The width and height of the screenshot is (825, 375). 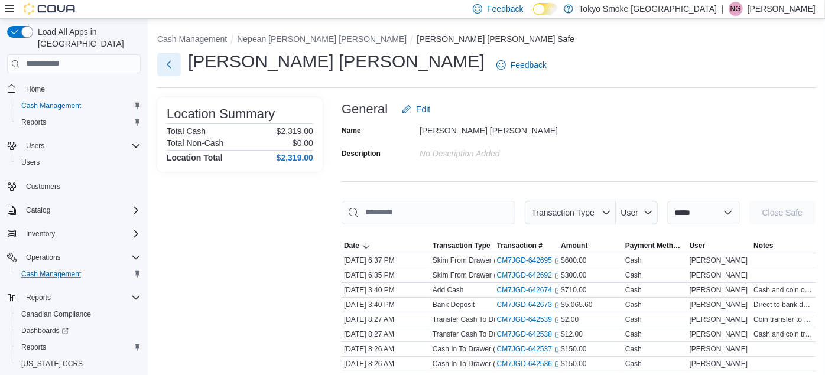 What do you see at coordinates (590, 246) in the screenshot?
I see `button: Amount` at bounding box center [590, 246].